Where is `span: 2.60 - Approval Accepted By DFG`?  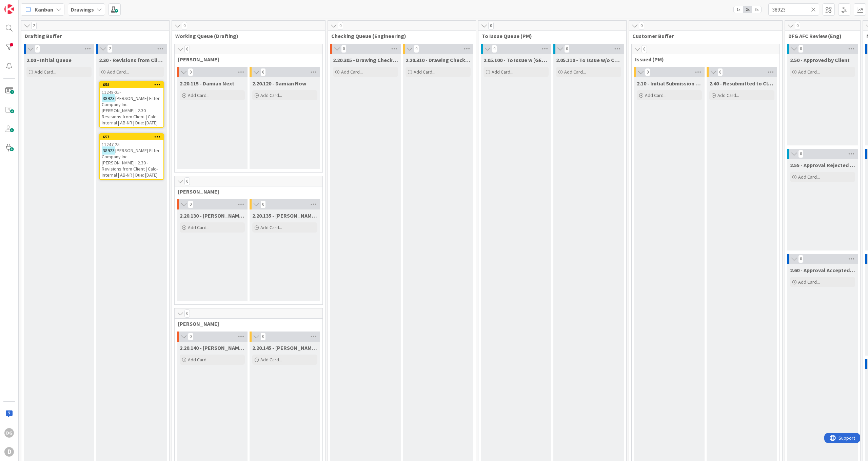 span: 2.60 - Approval Accepted By DFG is located at coordinates (822, 270).